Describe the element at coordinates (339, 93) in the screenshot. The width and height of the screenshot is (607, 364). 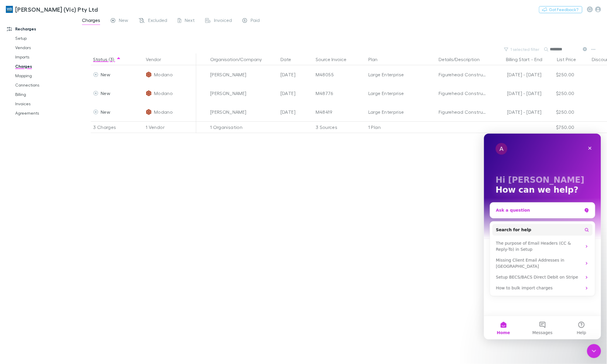
I see `div: M48776` at that location.